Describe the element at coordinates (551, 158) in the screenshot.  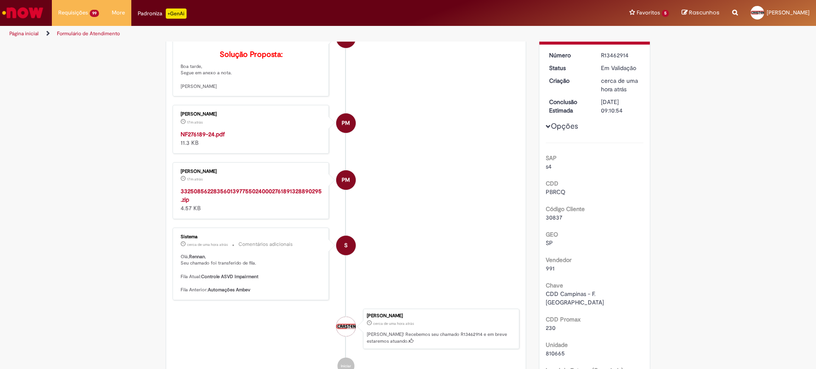
I see `b: SAP` at that location.